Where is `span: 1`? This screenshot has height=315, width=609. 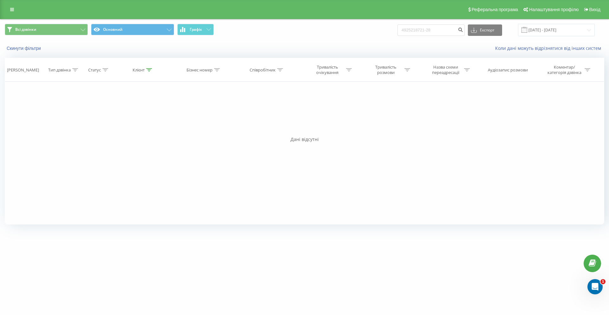 span: 1 is located at coordinates (603, 281).